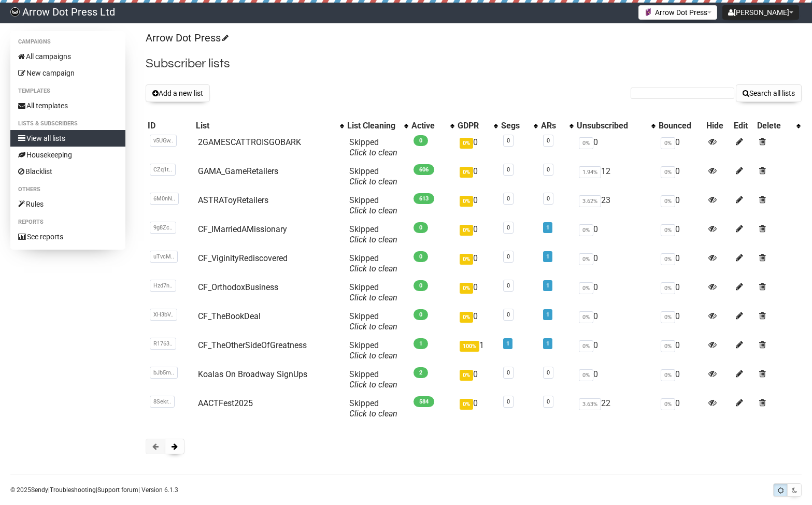 This screenshot has height=505, width=812. Describe the element at coordinates (680, 126) in the screenshot. I see `th: Bounced: No sort applied, sorting is disabled` at that location.